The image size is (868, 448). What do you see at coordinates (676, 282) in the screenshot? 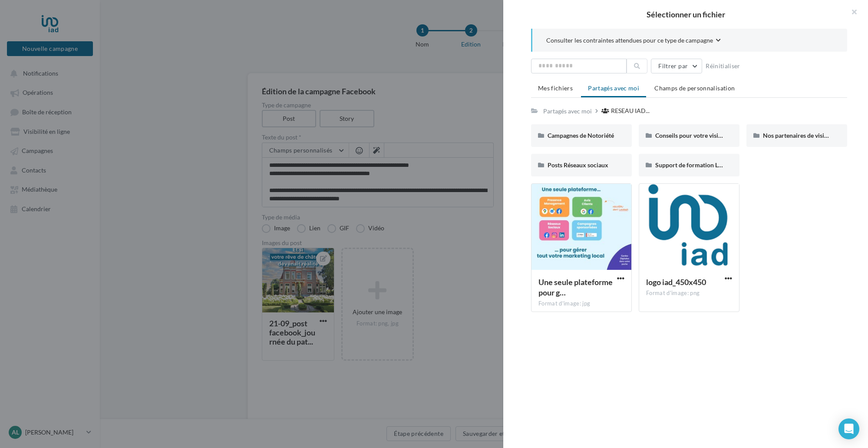
I see `span: logo iad_450x450` at bounding box center [676, 282].